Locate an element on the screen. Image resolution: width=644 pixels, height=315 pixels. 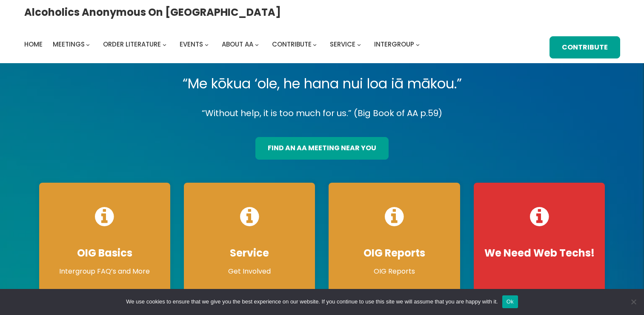
p: OIG Reports is located at coordinates (394, 271).